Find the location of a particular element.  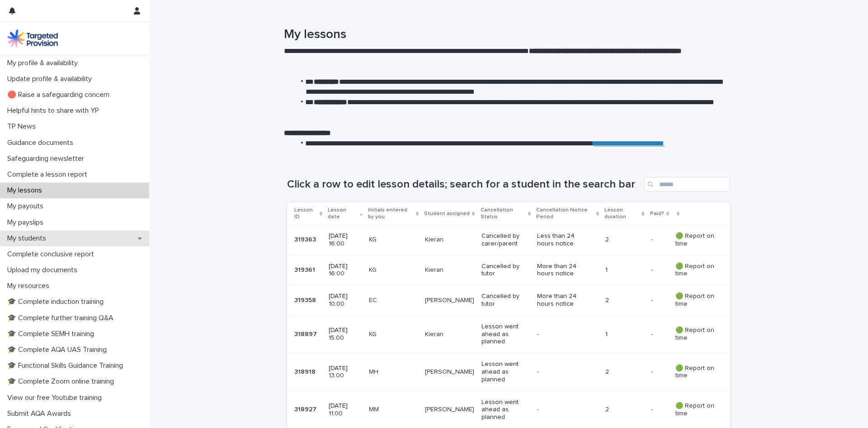

p: My payslips is located at coordinates (27, 222).